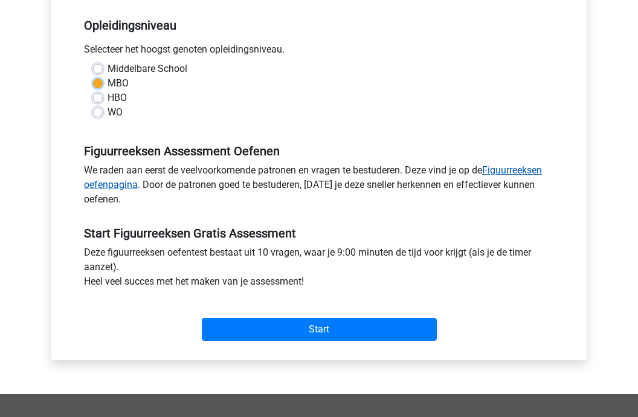 This screenshot has height=417, width=638. I want to click on label: HBO, so click(117, 98).